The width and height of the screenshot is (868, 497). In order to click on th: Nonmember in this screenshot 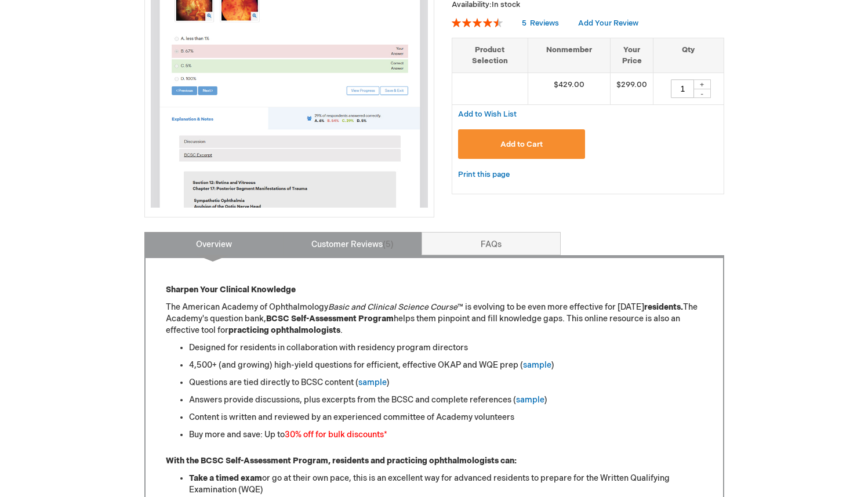, I will do `click(568, 55)`.